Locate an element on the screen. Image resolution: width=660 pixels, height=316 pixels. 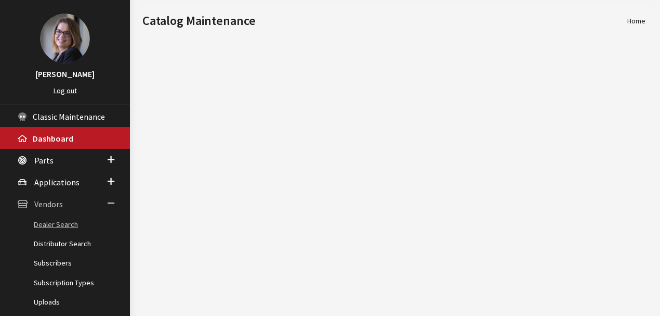
h1: Catalog Maintenance is located at coordinates (385, 21).